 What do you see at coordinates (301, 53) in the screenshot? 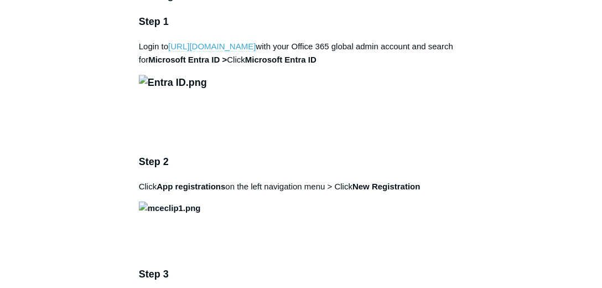
I see `p: Login to with your Office 365 global admin account and search for Click` at bounding box center [301, 53].